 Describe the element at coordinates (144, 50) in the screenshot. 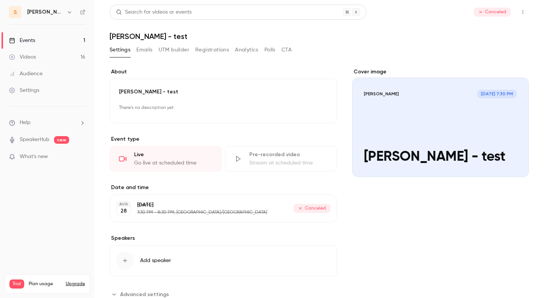

I see `button: Emails` at that location.